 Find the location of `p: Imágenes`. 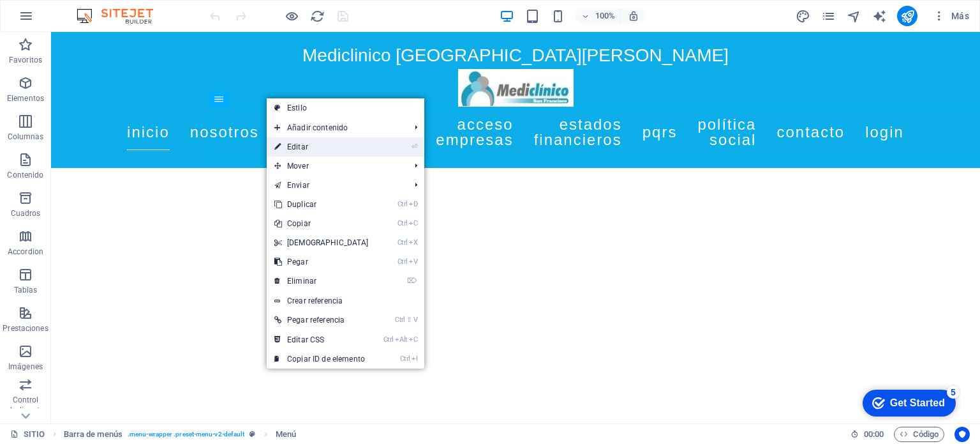

p: Imágenes is located at coordinates (26, 367).